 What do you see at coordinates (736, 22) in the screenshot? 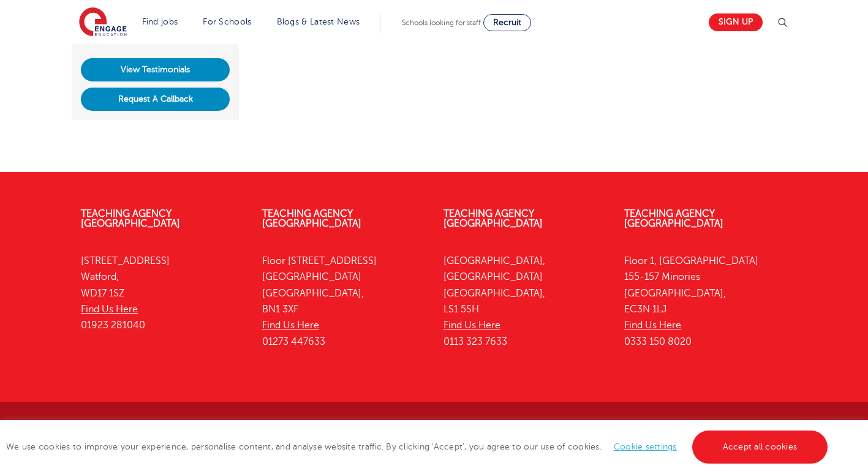
I see `a: Sign up` at bounding box center [736, 22].